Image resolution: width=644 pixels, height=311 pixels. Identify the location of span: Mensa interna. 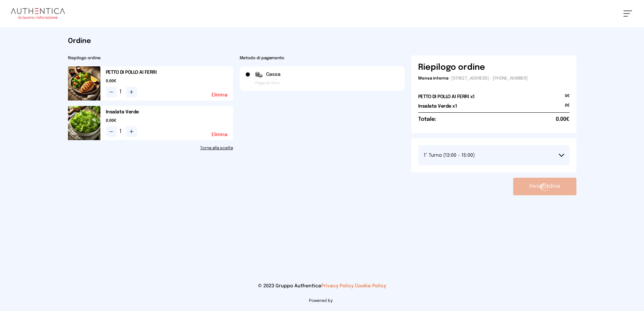
(433, 78).